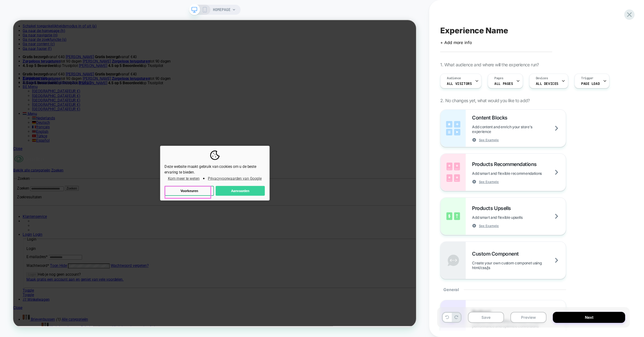 The height and width of the screenshot is (337, 644). What do you see at coordinates (503, 289) in the screenshot?
I see `div: General` at bounding box center [503, 289].